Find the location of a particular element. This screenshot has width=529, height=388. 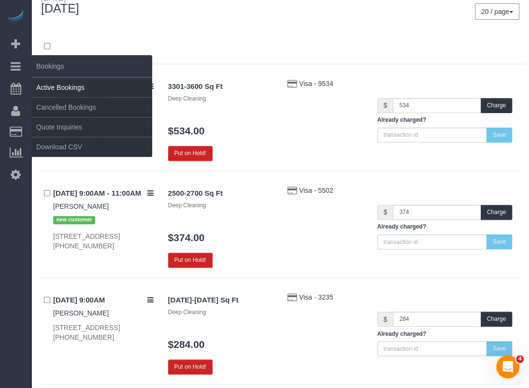

span: Visa - 5502 is located at coordinates (316, 190).